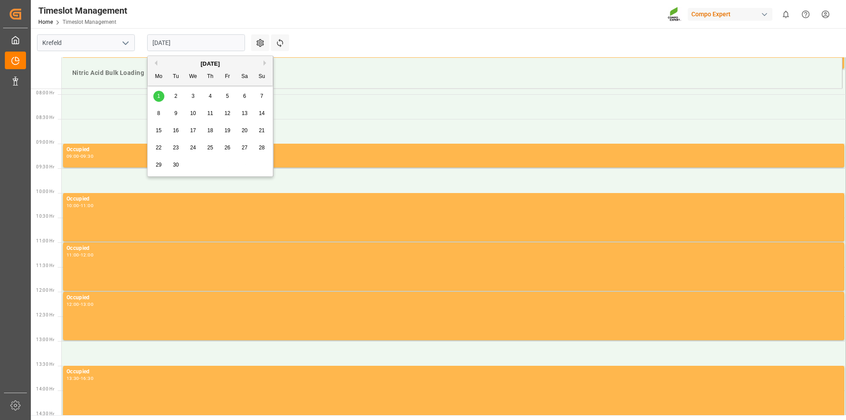 The width and height of the screenshot is (846, 420). What do you see at coordinates (176, 113) in the screenshot?
I see `span: 9` at bounding box center [176, 113].